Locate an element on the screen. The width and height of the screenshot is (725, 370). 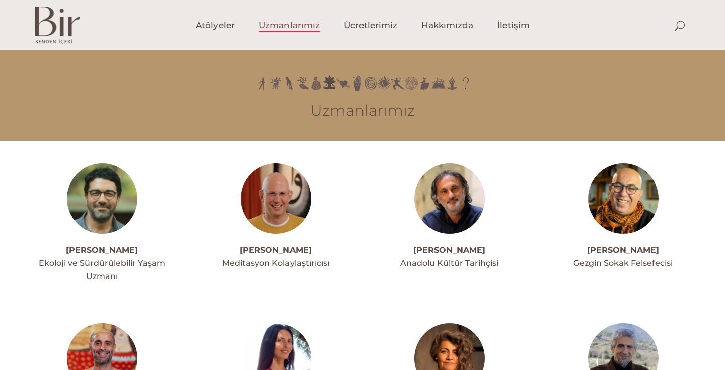
span: Hakkımızda is located at coordinates (447, 25).